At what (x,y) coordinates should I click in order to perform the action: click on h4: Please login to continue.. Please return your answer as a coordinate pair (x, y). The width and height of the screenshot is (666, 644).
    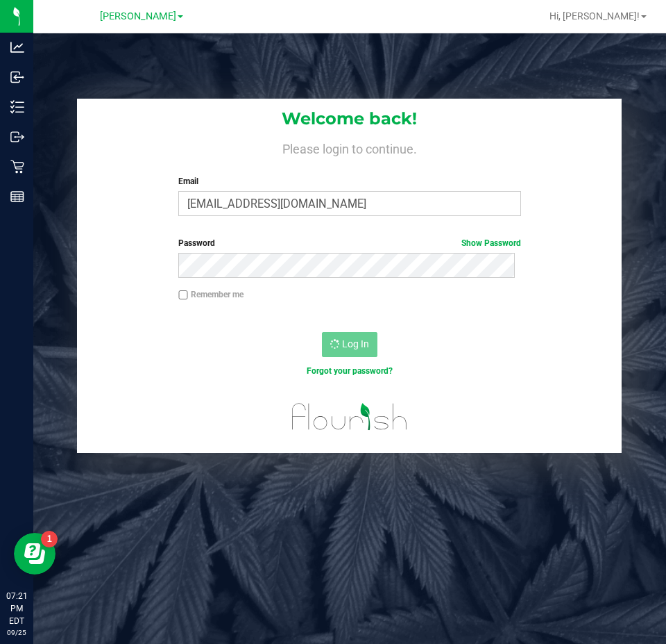
    Looking at the image, I should click on (349, 147).